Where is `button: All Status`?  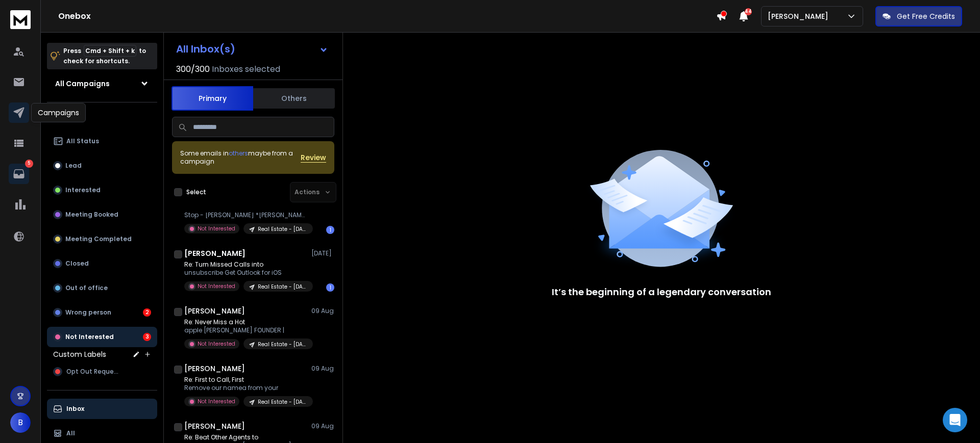 button: All Status is located at coordinates (102, 141).